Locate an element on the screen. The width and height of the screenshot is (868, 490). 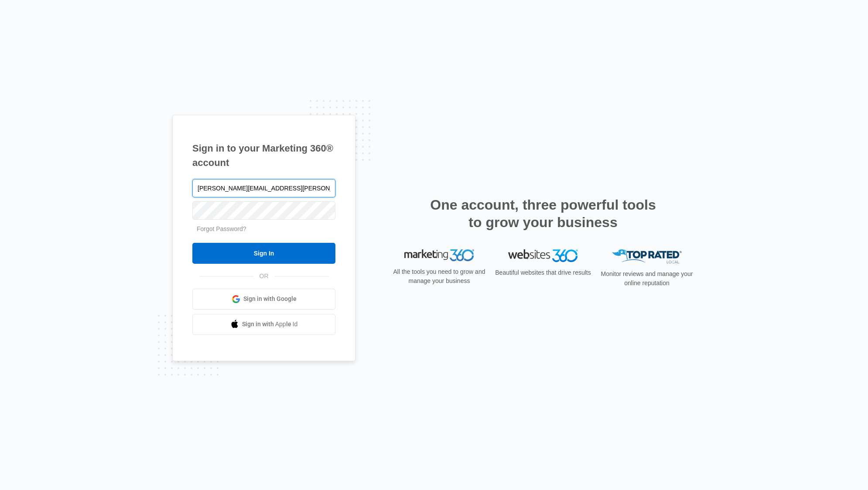
img: Websites 360 is located at coordinates (543, 256).